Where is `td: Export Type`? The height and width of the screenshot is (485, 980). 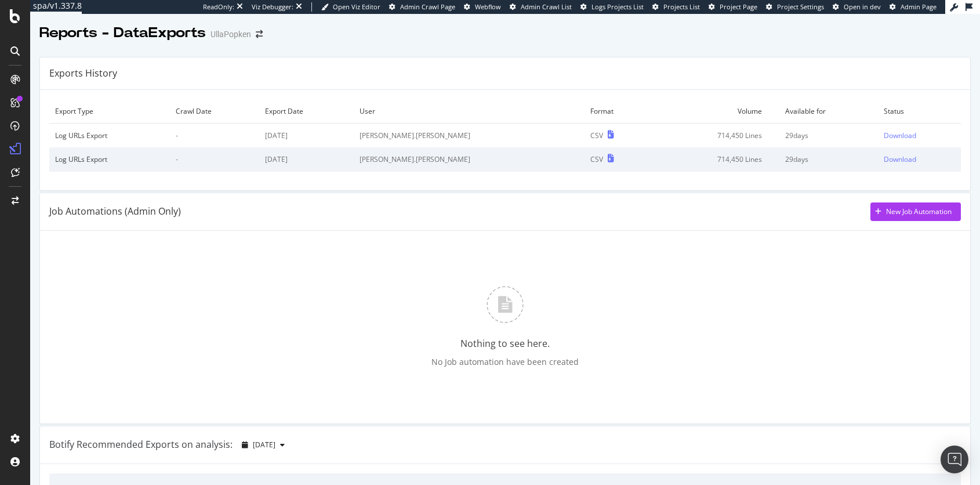 td: Export Type is located at coordinates (110, 112).